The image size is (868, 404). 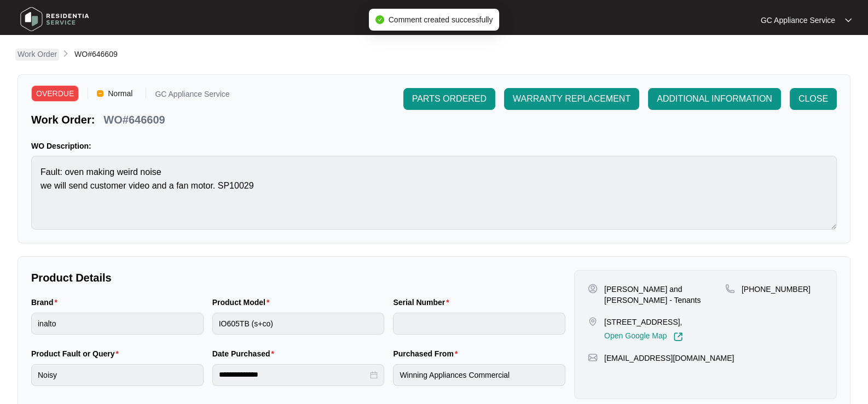 I want to click on img: user-pin, so click(x=593, y=289).